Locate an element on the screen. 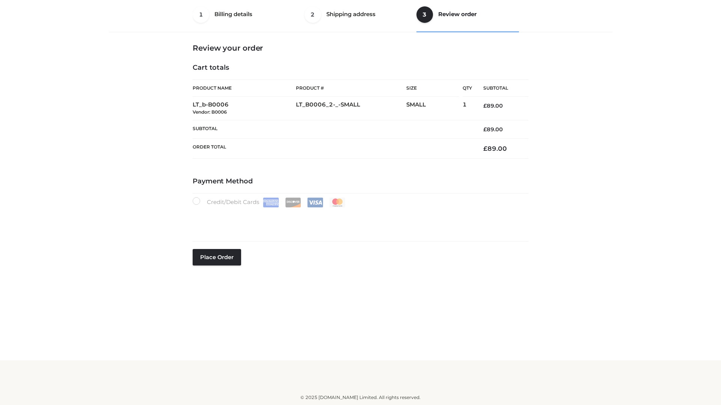 The height and width of the screenshot is (405, 721). button: Place order is located at coordinates (217, 257).